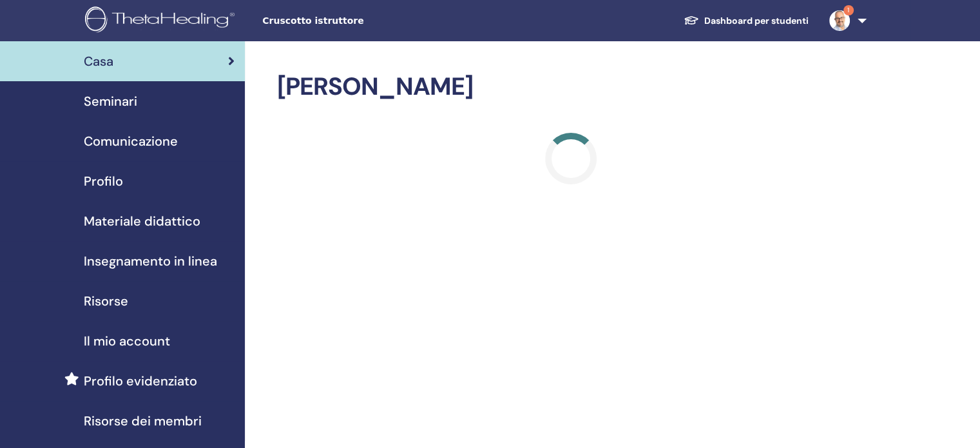  Describe the element at coordinates (747, 20) in the screenshot. I see `a: Dashboard per studenti` at that location.